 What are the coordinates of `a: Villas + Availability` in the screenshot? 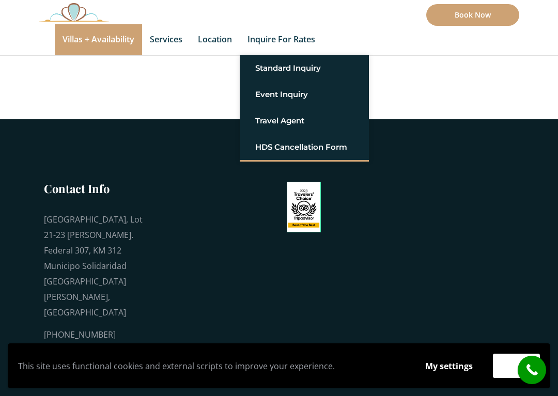 It's located at (98, 40).